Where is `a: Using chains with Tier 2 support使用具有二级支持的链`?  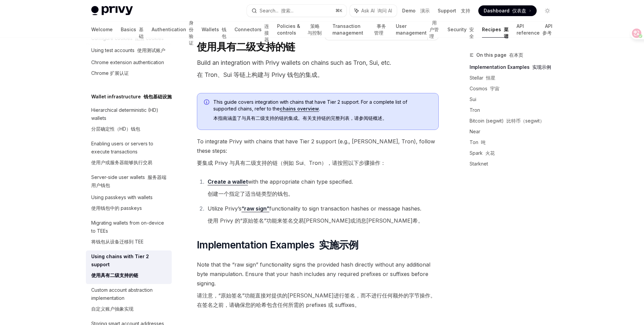
a: Using chains with Tier 2 support使用具有二级支持的链 is located at coordinates (129, 267).